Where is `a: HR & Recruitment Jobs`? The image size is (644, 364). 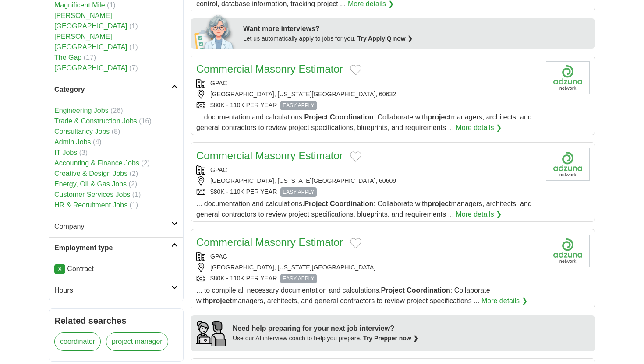 a: HR & Recruitment Jobs is located at coordinates (91, 204).